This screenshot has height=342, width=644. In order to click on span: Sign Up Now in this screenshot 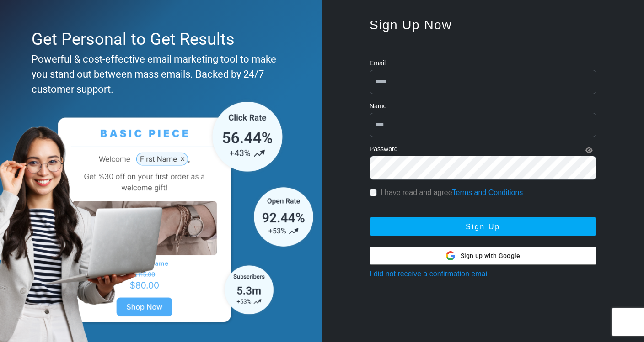, I will do `click(411, 25)`.